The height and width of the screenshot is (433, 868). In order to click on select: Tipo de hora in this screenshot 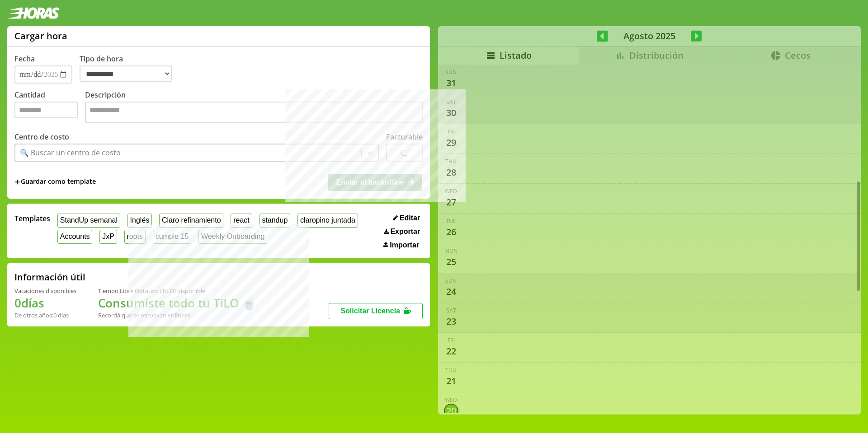, I will do `click(126, 74)`.